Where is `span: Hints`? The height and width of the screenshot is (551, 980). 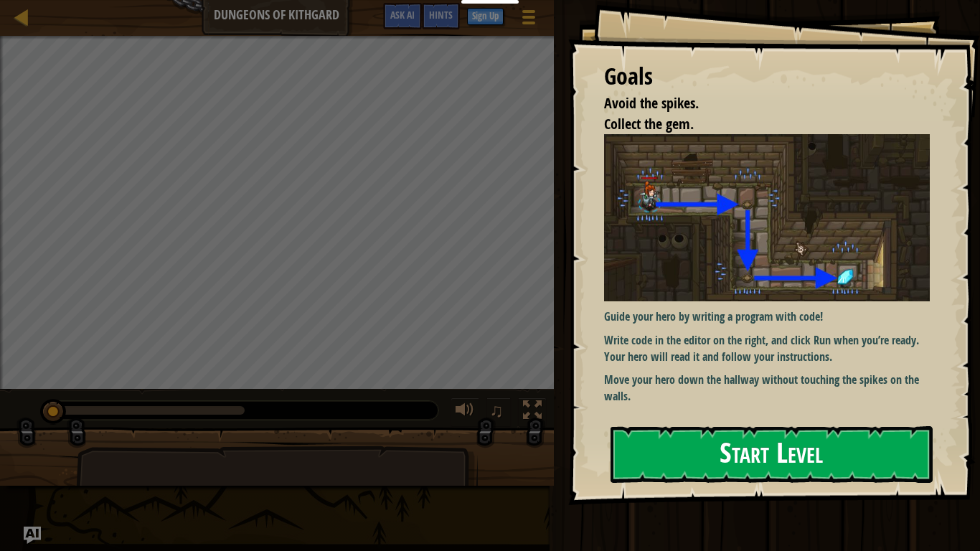
span: Hints is located at coordinates (440, 14).